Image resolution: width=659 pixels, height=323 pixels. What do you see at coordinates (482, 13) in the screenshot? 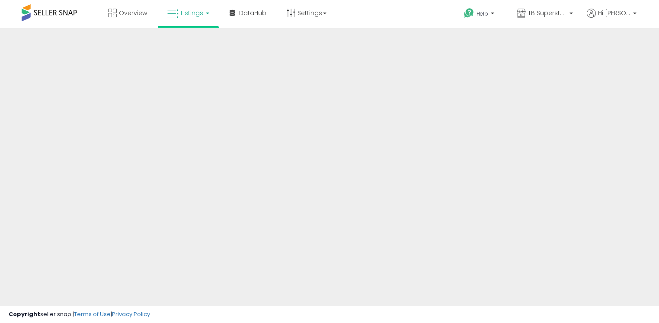
I see `span: Help` at bounding box center [482, 13].